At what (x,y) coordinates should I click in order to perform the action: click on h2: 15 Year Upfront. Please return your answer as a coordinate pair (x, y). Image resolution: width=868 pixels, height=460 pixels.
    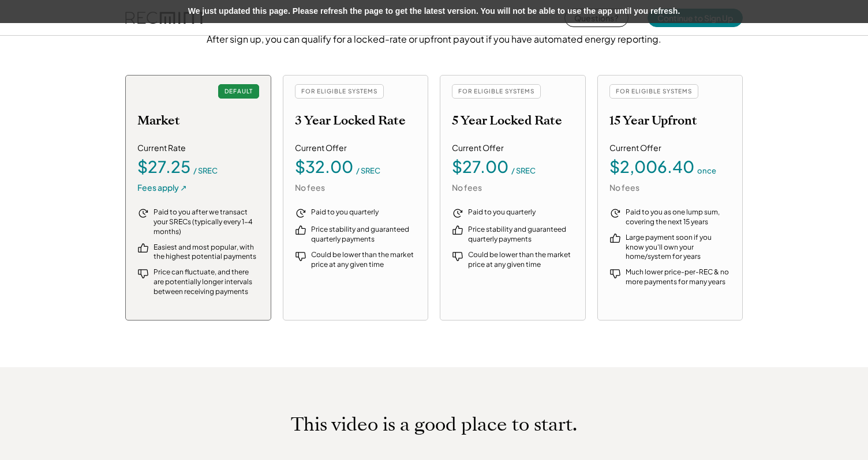
    Looking at the image, I should click on (653, 121).